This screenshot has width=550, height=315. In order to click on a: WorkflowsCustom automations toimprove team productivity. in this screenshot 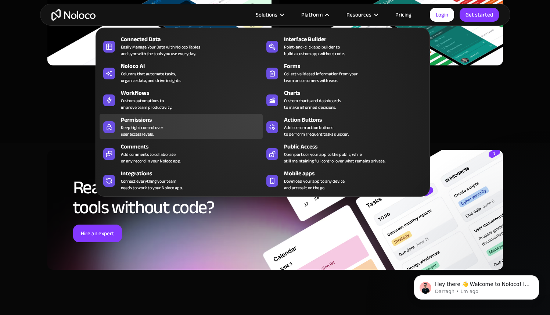, I will do `click(181, 99)`.